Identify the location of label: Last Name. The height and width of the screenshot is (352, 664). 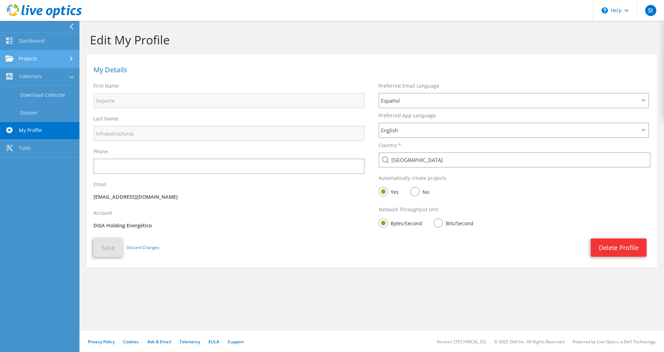
(106, 119).